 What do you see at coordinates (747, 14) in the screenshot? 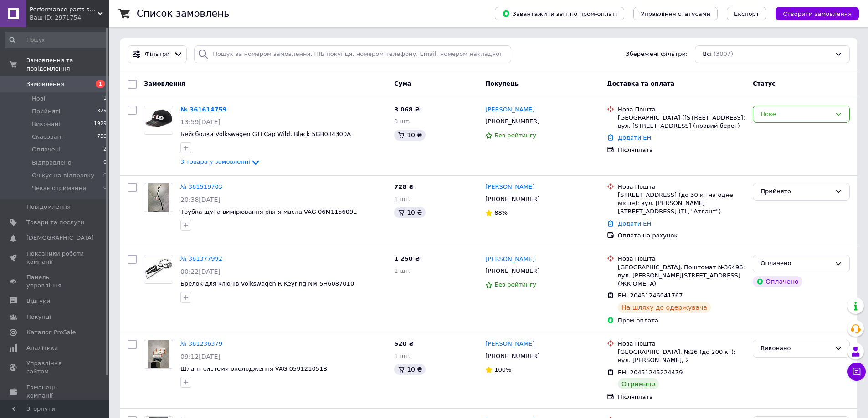
I see `span: Експорт` at bounding box center [747, 14].